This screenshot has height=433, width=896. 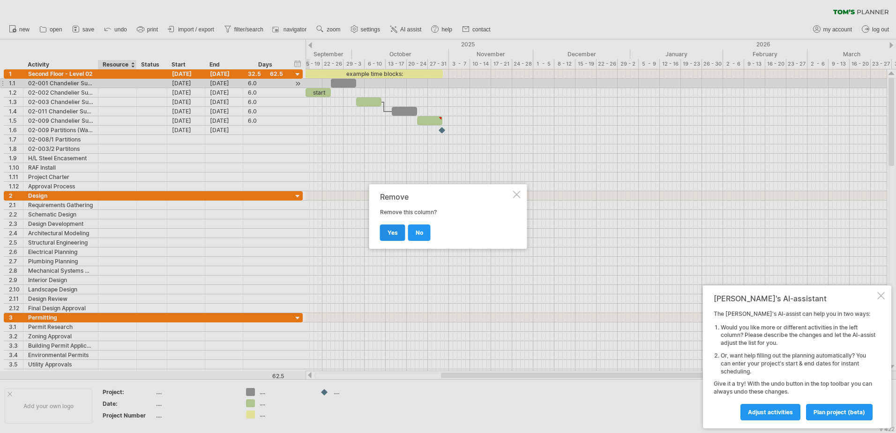 What do you see at coordinates (770, 412) in the screenshot?
I see `span: Adjust activities` at bounding box center [770, 412].